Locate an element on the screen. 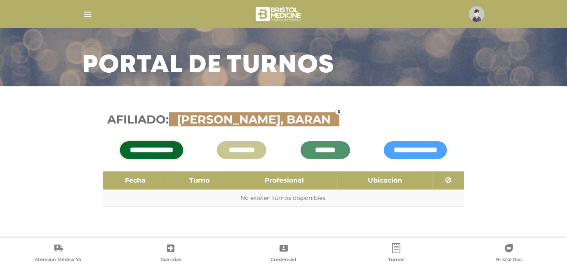 This screenshot has height=266, width=567. td: No existen turnos disponibles. is located at coordinates (284, 198).